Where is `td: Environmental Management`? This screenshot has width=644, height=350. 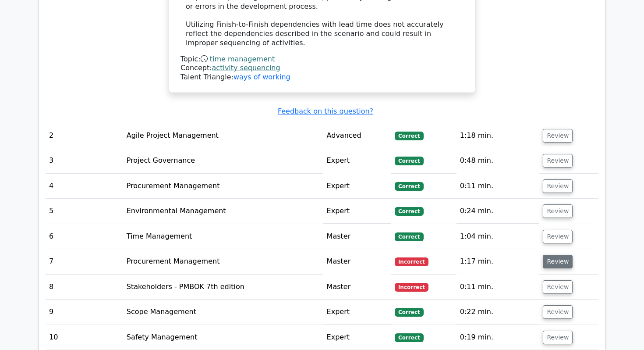 td: Environmental Management is located at coordinates (223, 211).